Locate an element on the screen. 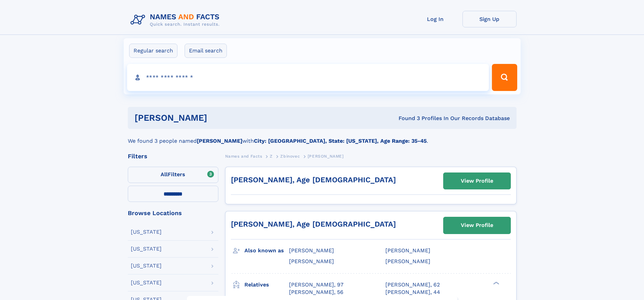 The height and width of the screenshot is (300, 644). label: Email search is located at coordinates (206, 51).